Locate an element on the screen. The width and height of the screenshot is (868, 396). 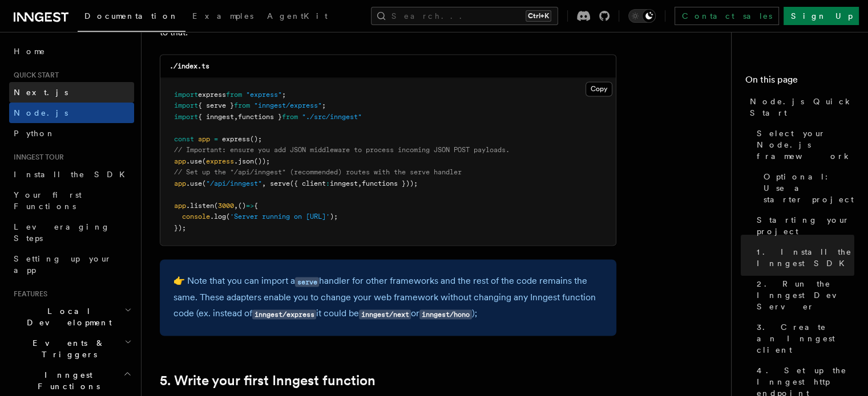
span: Starting your project is located at coordinates (805, 226).